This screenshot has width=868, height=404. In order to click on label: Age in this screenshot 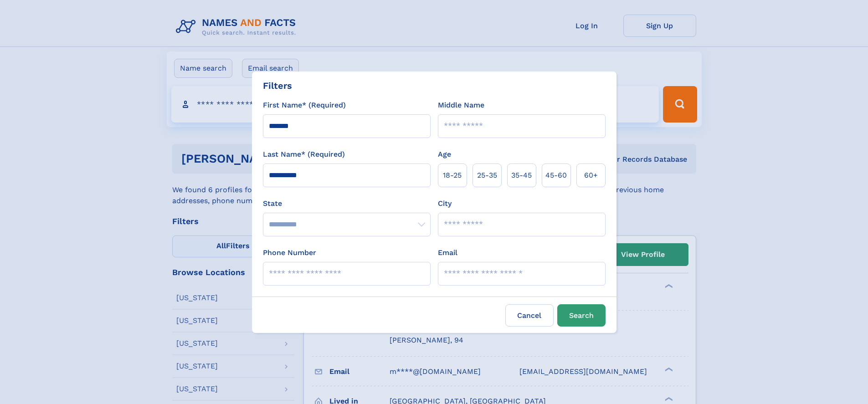, I will do `click(444, 155)`.